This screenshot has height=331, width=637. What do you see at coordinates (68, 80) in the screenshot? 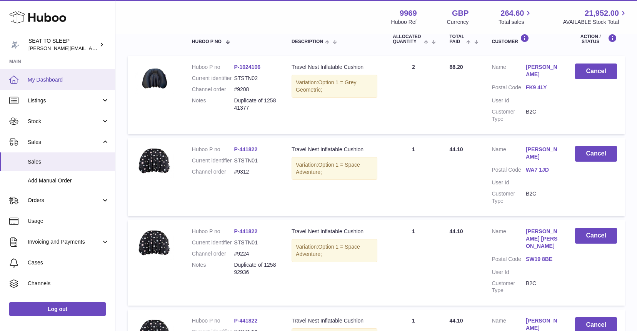
I see `span: My Dashboard` at bounding box center [68, 80].